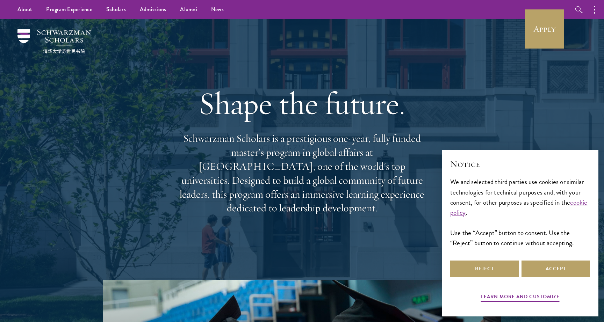  Describe the element at coordinates (520, 164) in the screenshot. I see `h2: Notice` at that location.